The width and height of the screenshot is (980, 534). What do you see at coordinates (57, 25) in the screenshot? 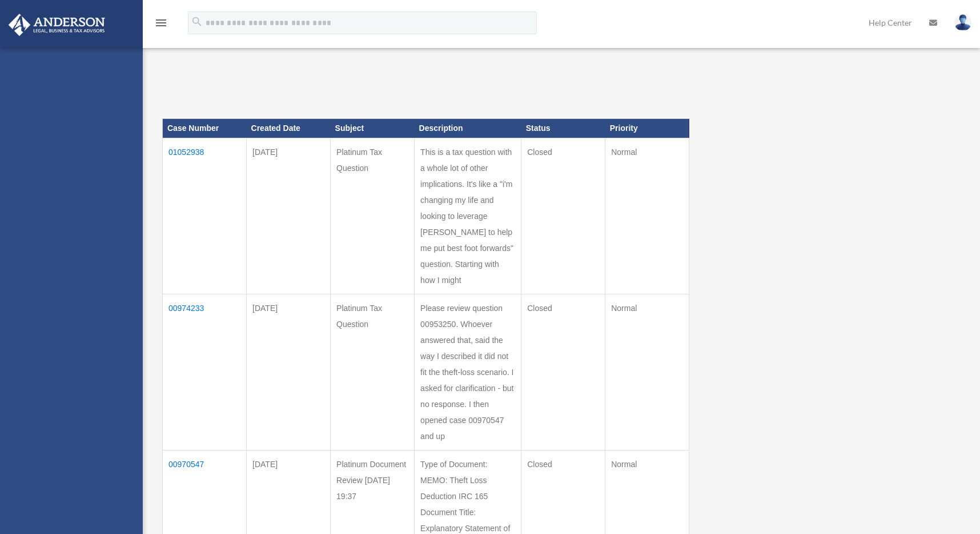
I see `img: Anderson Advisors Platinum Portal` at bounding box center [57, 25].